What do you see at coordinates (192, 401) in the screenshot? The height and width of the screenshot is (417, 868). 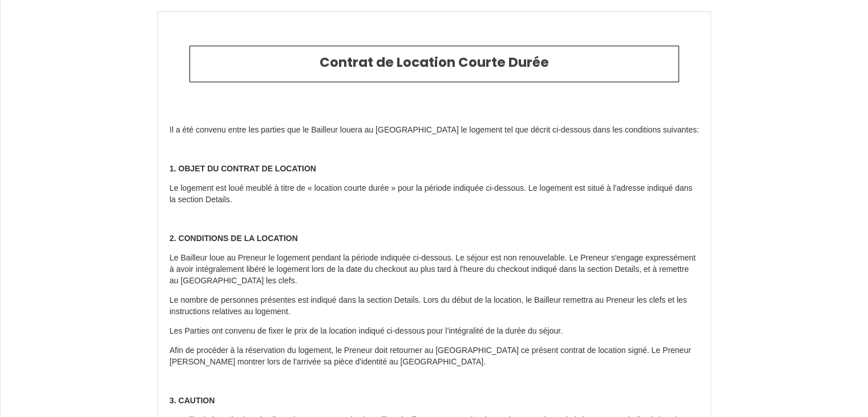 I see `strong: 3. CAUTION` at bounding box center [192, 401].